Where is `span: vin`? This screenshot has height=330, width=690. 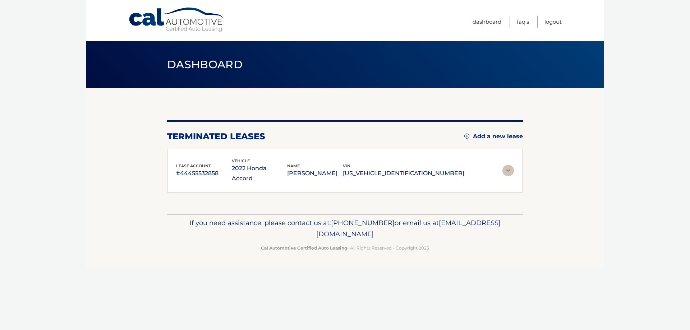 span: vin is located at coordinates (346, 166).